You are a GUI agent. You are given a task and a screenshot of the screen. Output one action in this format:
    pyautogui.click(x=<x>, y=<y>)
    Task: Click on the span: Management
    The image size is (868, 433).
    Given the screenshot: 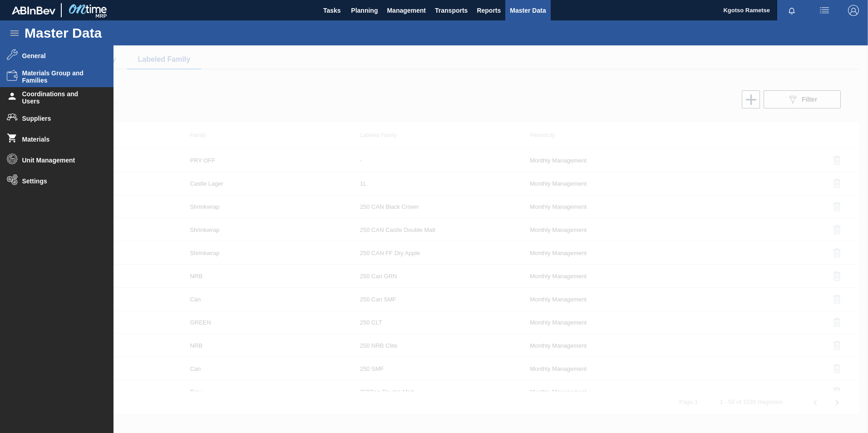 What is the action you would take?
    pyautogui.click(x=406, y=10)
    